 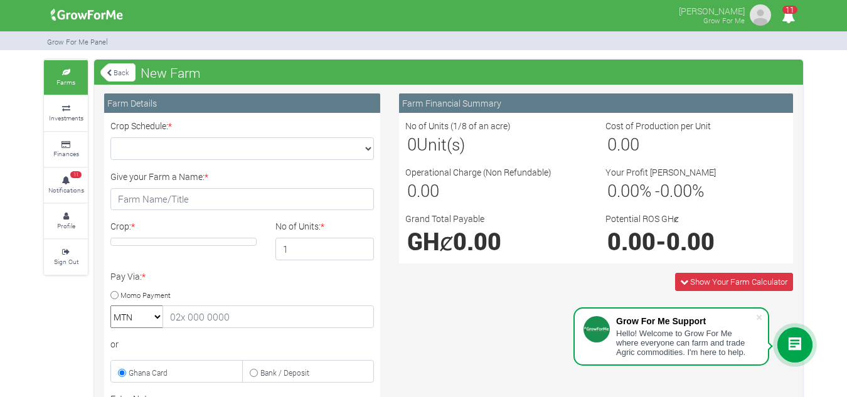 What do you see at coordinates (253, 373) in the screenshot?
I see `input: Bank / Deposit` at bounding box center [253, 373].